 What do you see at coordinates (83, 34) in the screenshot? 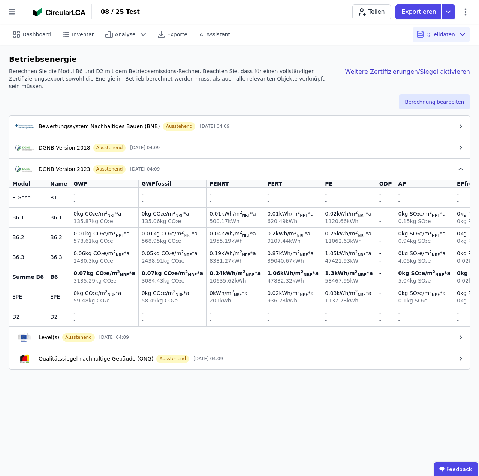
I see `span: Inventar` at bounding box center [83, 34].